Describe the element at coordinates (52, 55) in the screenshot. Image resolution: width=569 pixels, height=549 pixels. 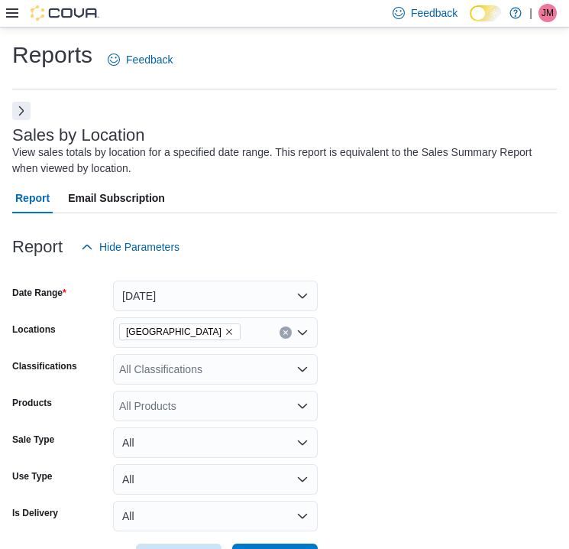
I see `h1: Reports` at that location.